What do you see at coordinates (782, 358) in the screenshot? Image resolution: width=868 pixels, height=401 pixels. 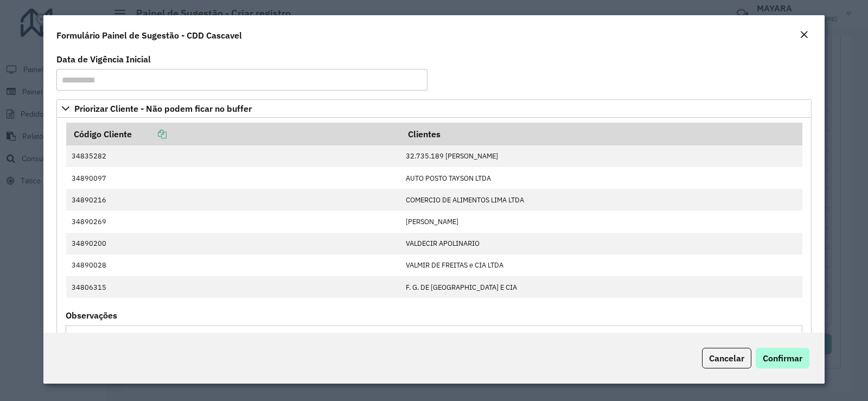 I see `span: Confirmar` at bounding box center [782, 358].